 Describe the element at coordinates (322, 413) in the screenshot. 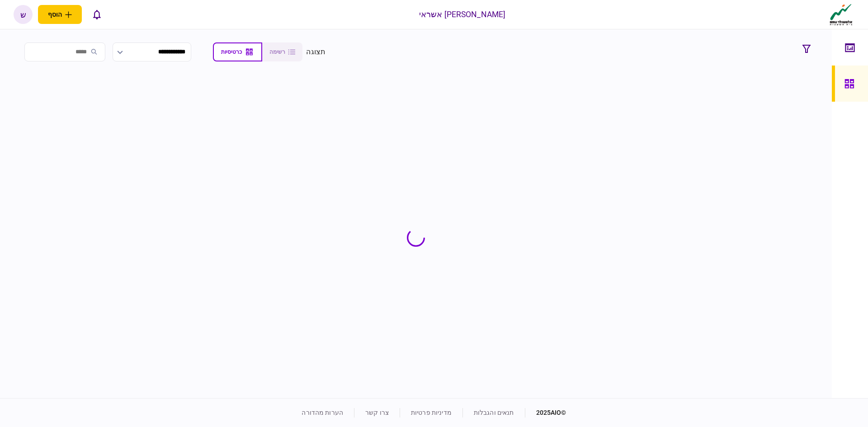

I see `a: הערות מהדורה` at that location.